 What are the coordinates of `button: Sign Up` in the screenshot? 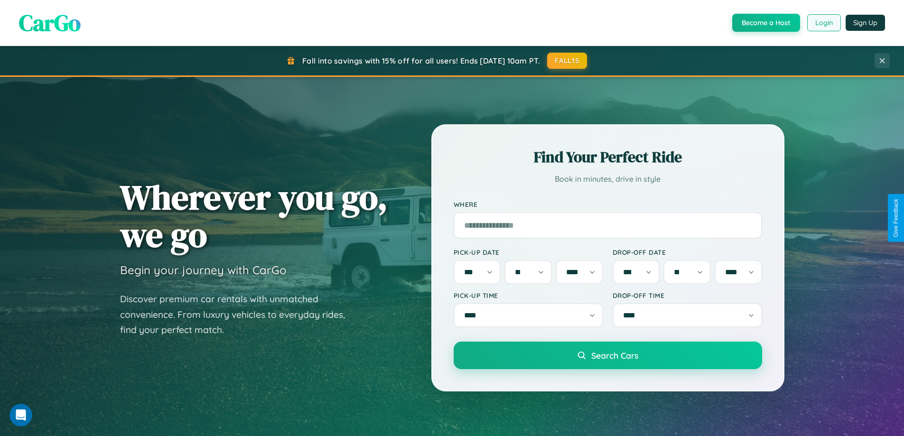 It's located at (865, 23).